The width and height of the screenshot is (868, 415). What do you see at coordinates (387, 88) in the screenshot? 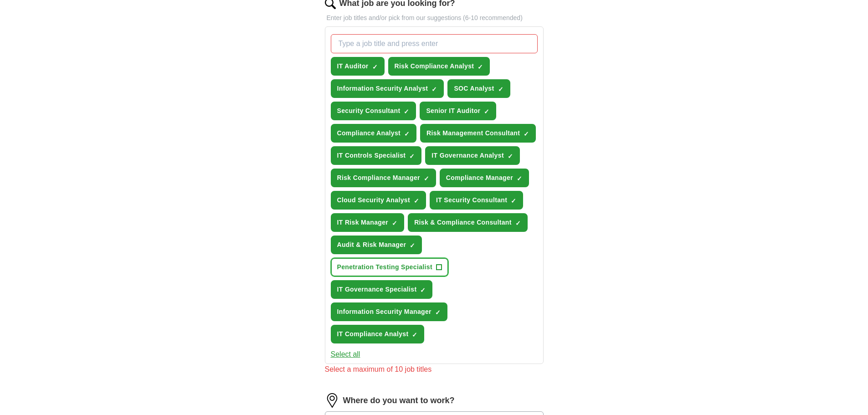
I see `button: Information Security Analyst✓` at bounding box center [387, 88].